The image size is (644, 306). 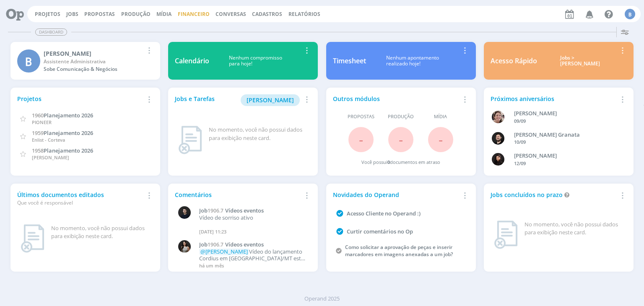 What do you see at coordinates (99, 14) in the screenshot?
I see `button: Propostas` at bounding box center [99, 14].